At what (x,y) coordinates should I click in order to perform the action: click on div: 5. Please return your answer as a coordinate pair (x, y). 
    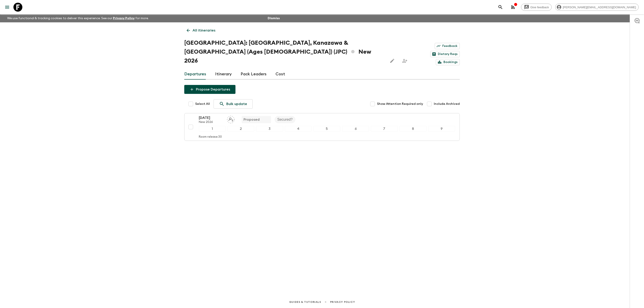
    Looking at the image, I should click on (327, 129).